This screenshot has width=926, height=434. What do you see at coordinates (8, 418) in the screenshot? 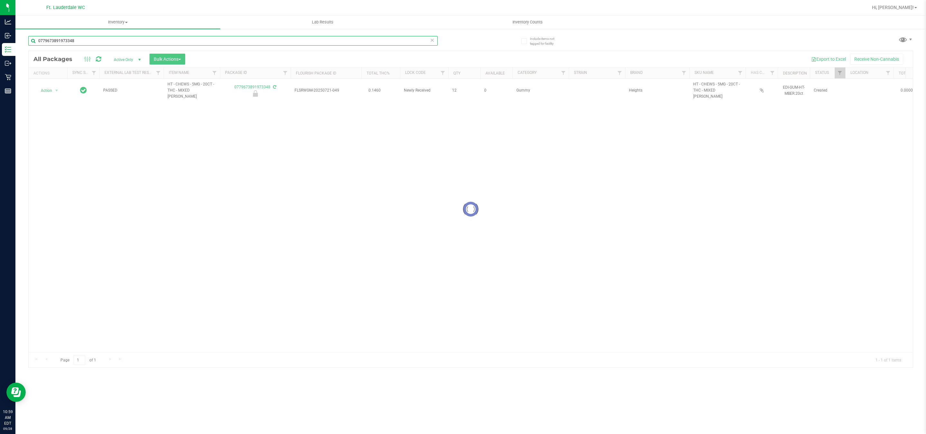
I see `p: 10:59 AM EDT` at bounding box center [8, 418].